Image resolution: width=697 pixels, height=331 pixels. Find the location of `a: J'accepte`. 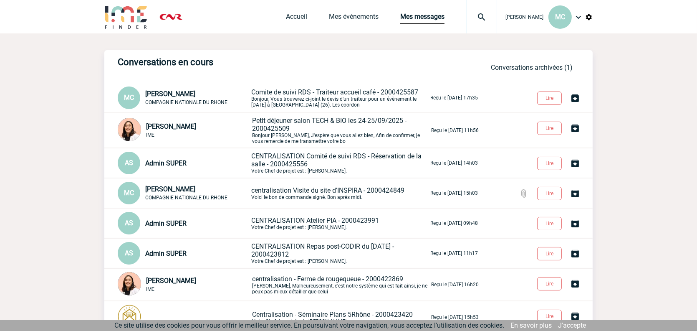

a: J'accepte is located at coordinates (572, 325).